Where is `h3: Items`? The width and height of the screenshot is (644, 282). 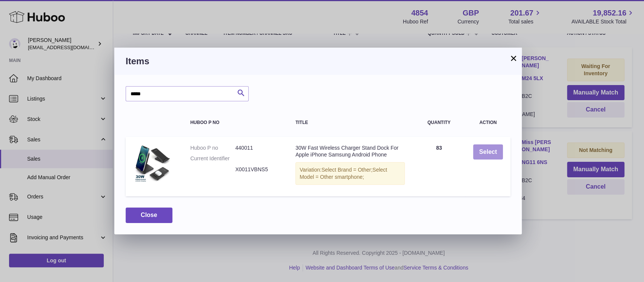 h3: Items is located at coordinates (318, 61).